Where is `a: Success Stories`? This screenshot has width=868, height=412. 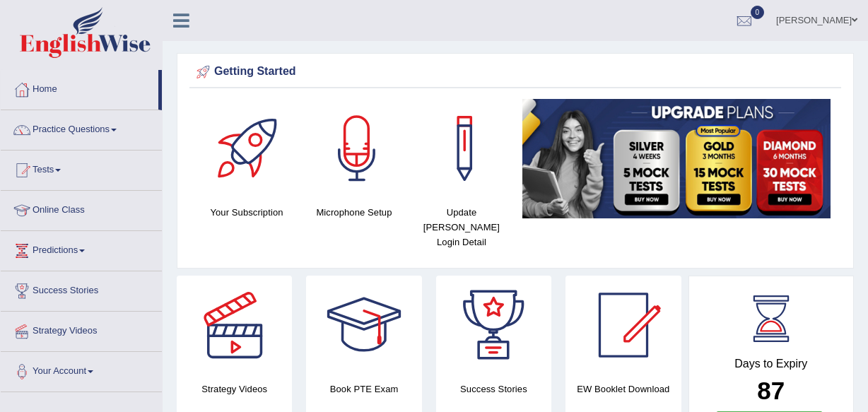
a: Success Stories is located at coordinates (81, 289).